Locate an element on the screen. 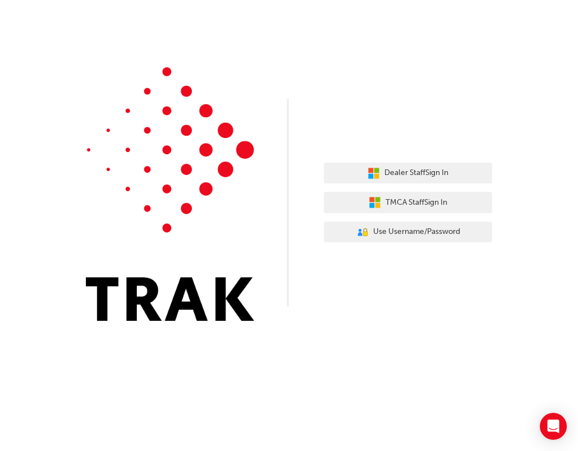 Image resolution: width=578 pixels, height=451 pixels. img: Trak is located at coordinates (170, 194).